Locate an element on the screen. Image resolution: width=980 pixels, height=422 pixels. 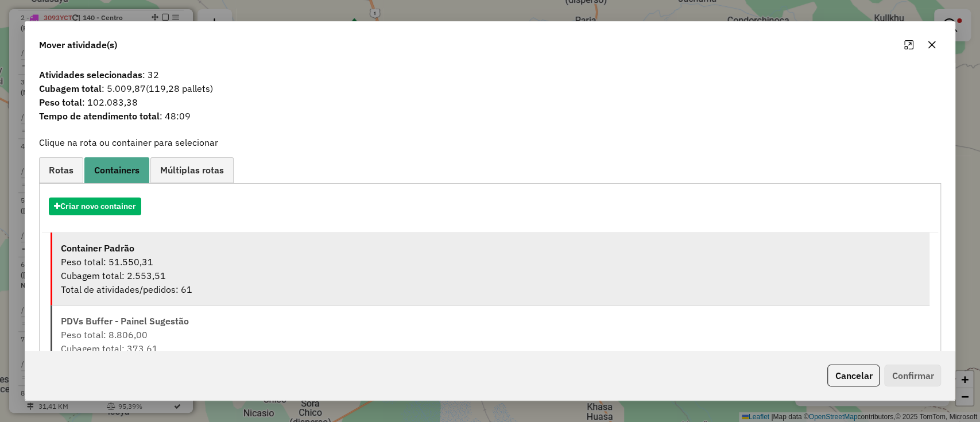
strong: Container Padrão is located at coordinates (98, 248).